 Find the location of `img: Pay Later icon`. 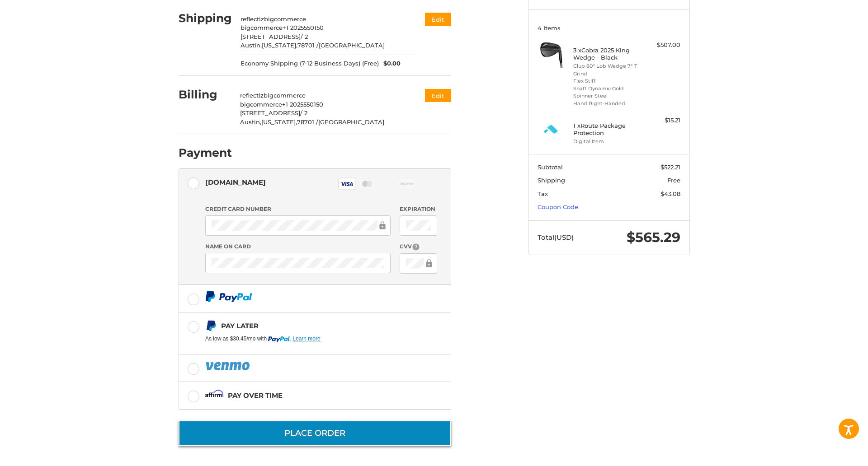

img: Pay Later icon is located at coordinates (211, 325).